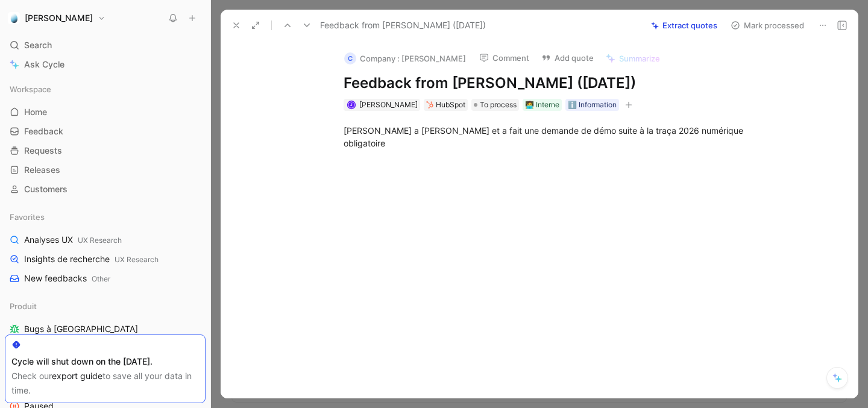 The image size is (868, 408). Describe the element at coordinates (640, 58) in the screenshot. I see `span: Summarize` at that location.